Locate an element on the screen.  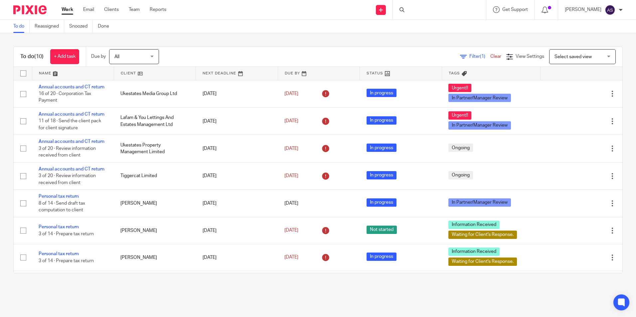
a: Team is located at coordinates (134, 10).